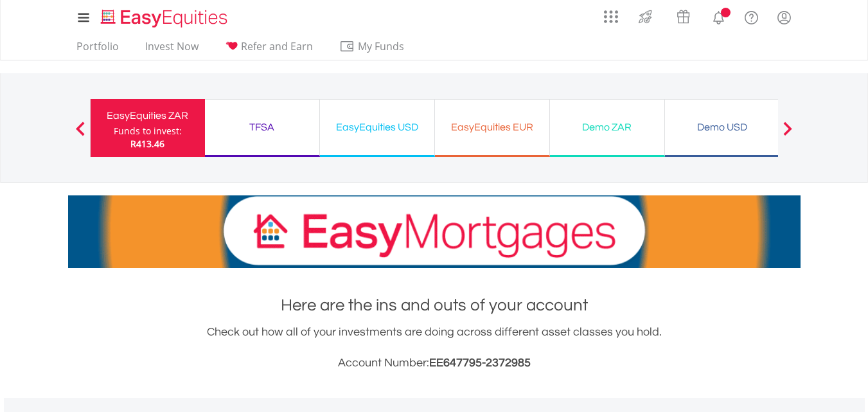  Describe the element at coordinates (492, 128) in the screenshot. I see `div: EasyEquities EUR` at that location.